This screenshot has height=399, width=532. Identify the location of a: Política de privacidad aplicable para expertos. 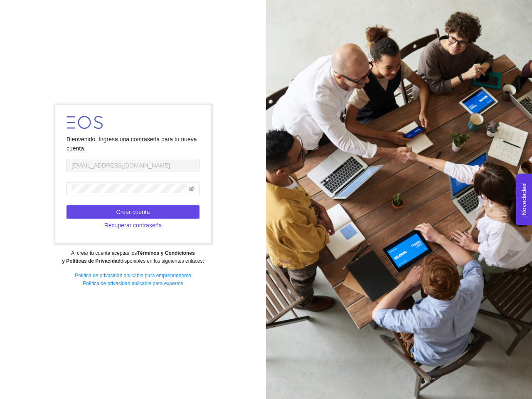
(132, 283).